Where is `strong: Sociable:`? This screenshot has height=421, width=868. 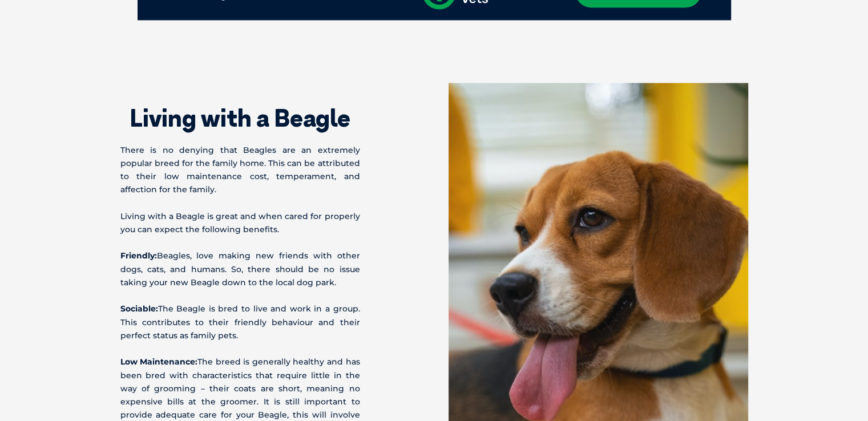 strong: Sociable: is located at coordinates (139, 308).